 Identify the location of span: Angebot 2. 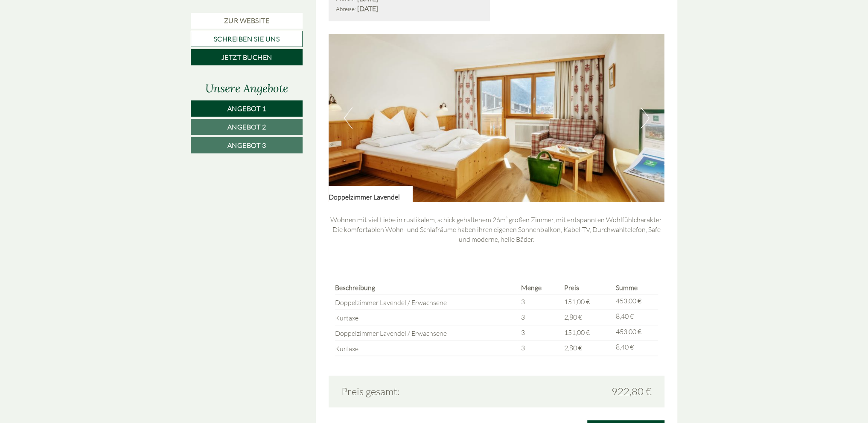
(247, 127).